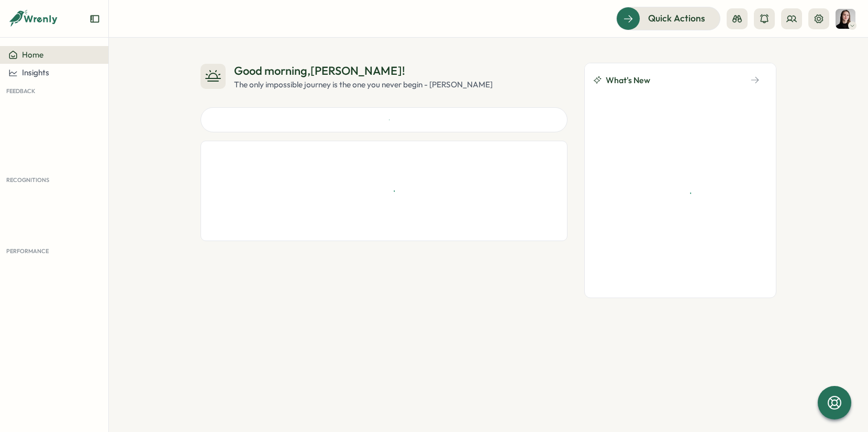 The image size is (868, 432). I want to click on span: Home, so click(33, 55).